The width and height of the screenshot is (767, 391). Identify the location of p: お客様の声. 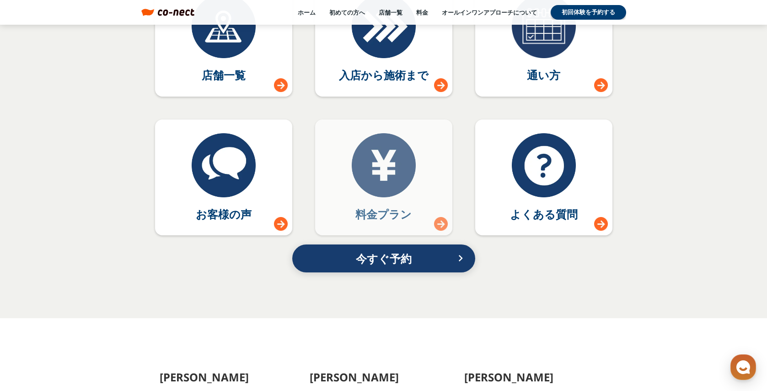
(224, 214).